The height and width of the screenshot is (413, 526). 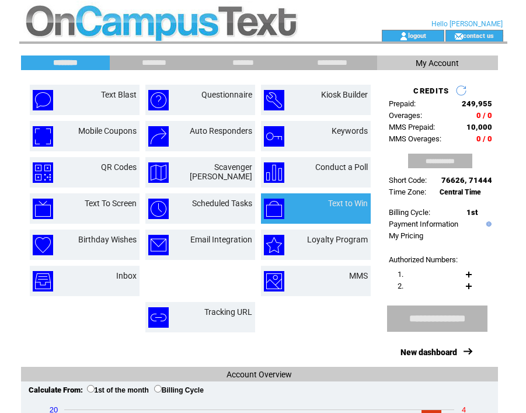 What do you see at coordinates (401, 286) in the screenshot?
I see `span: 2.` at bounding box center [401, 286].